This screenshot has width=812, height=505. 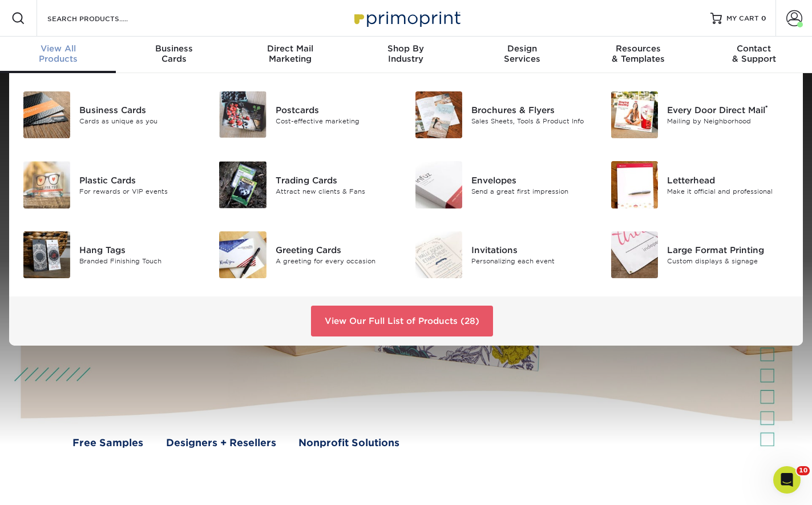 I want to click on div: Make it official and professional, so click(x=728, y=190).